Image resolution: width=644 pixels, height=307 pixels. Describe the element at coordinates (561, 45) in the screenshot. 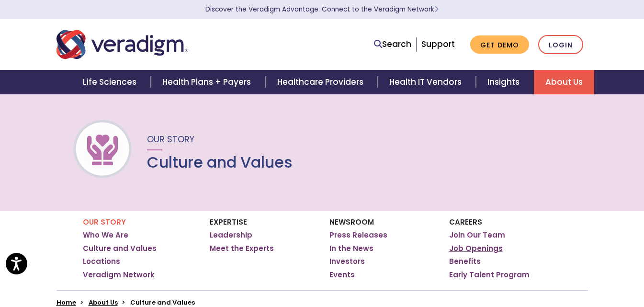

I see `a: Login` at that location.